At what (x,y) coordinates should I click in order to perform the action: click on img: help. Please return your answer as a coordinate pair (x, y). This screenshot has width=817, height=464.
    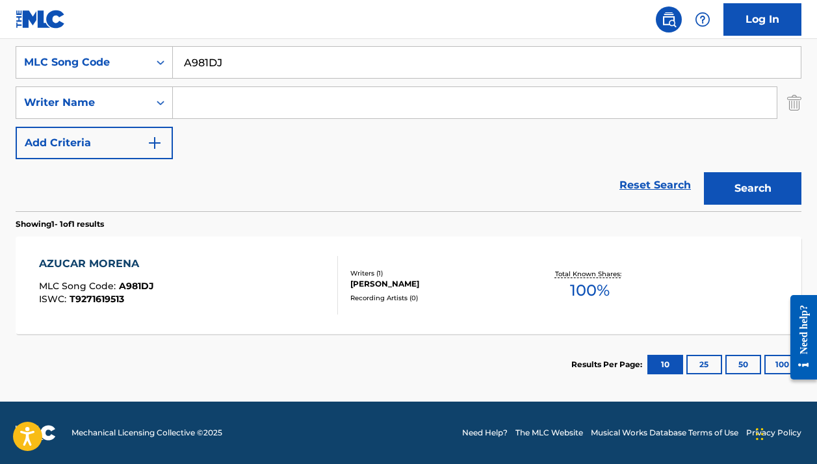
    Looking at the image, I should click on (702, 19).